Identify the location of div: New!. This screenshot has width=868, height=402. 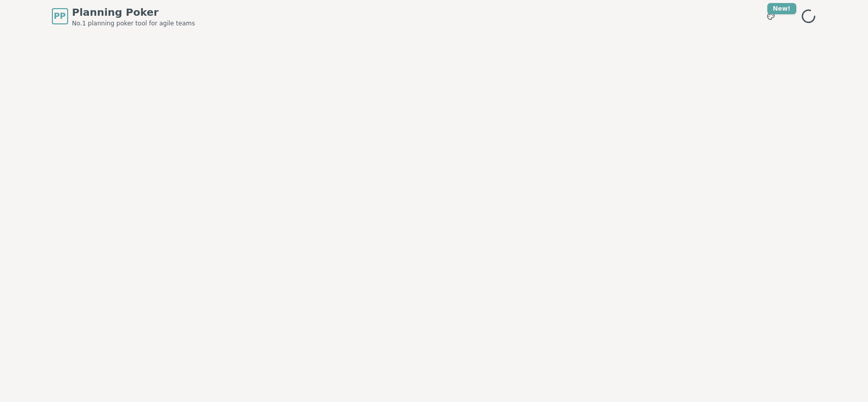
(782, 9).